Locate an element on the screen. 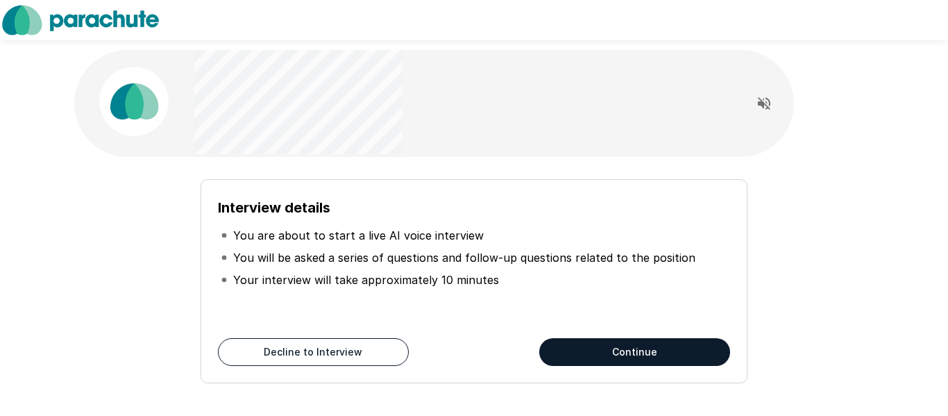 This screenshot has width=948, height=416. p: You are about to start a live AI voice interview is located at coordinates (358, 235).